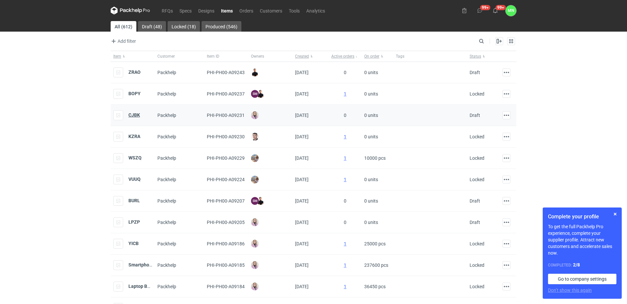  What do you see at coordinates (133, 56) in the screenshot?
I see `button: Item` at bounding box center [133, 56].